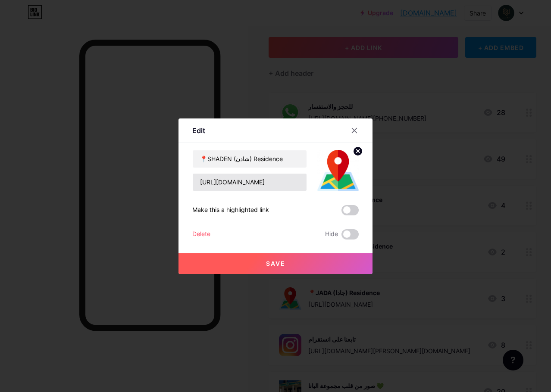 This screenshot has width=551, height=392. I want to click on span: Hide, so click(332, 234).